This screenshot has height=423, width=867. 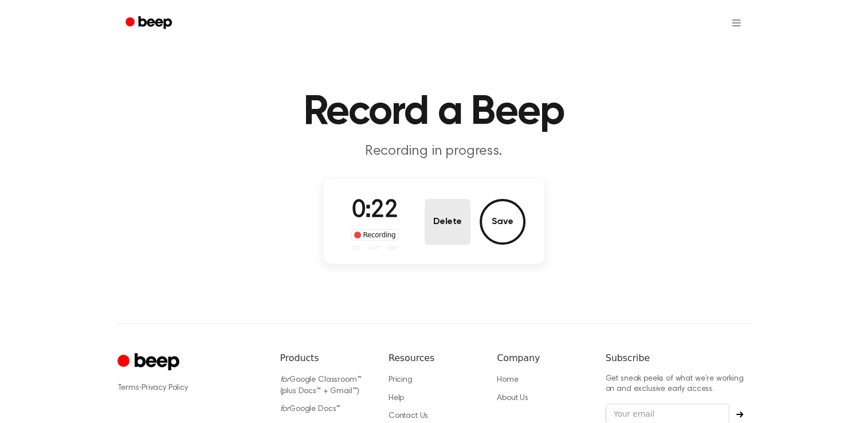 What do you see at coordinates (396, 398) in the screenshot?
I see `a: Help` at bounding box center [396, 398].